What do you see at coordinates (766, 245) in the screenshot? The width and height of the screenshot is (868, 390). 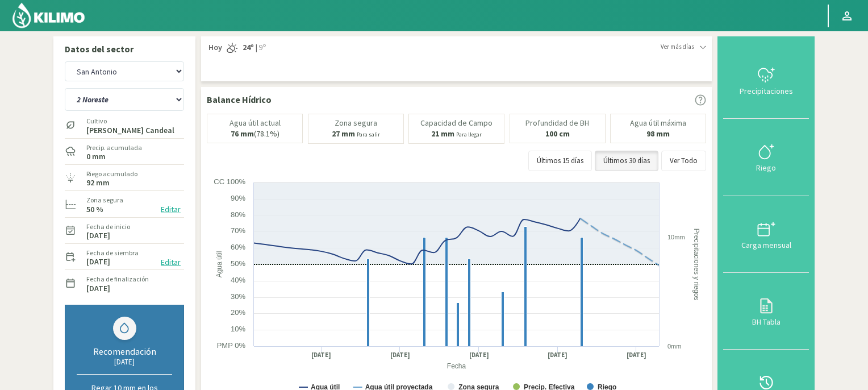 I see `div: Carga mensual` at bounding box center [766, 245].